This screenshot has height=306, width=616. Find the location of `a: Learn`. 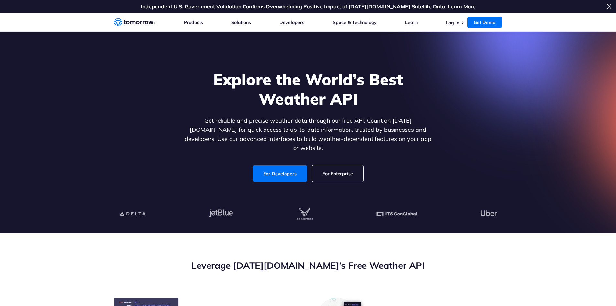

a: Learn is located at coordinates (412, 22).